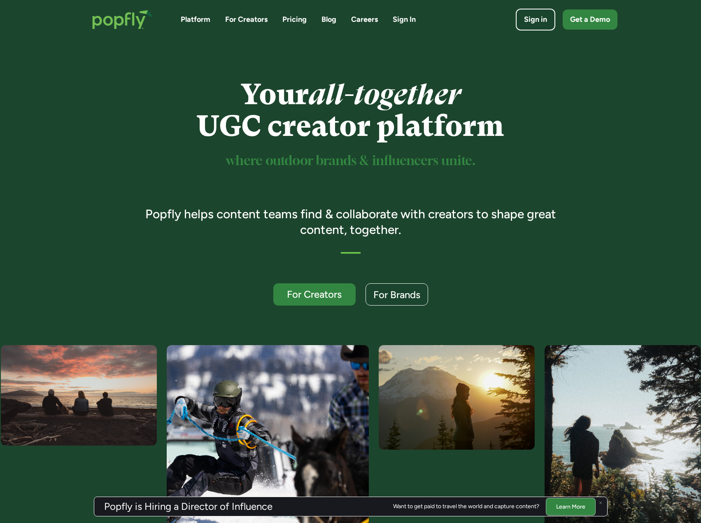 The height and width of the screenshot is (523, 701). Describe the element at coordinates (385, 94) in the screenshot. I see `em: all-together` at that location.